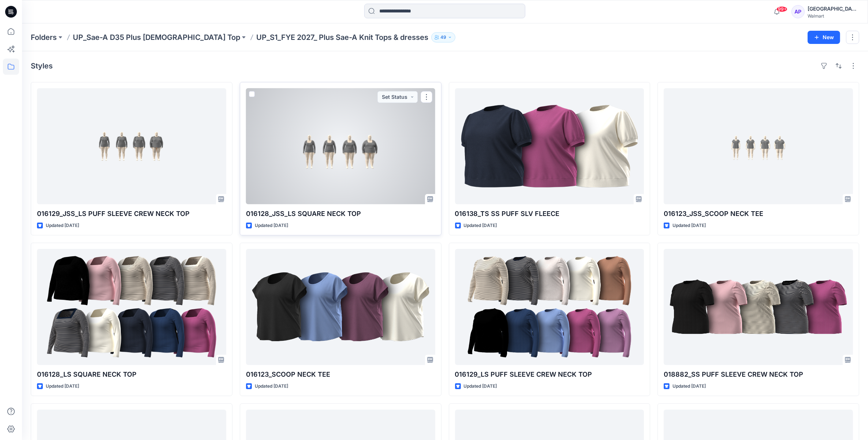 This screenshot has height=440, width=868. I want to click on a: 016123_JSS_SCOOP NECK TEE, so click(759, 146).